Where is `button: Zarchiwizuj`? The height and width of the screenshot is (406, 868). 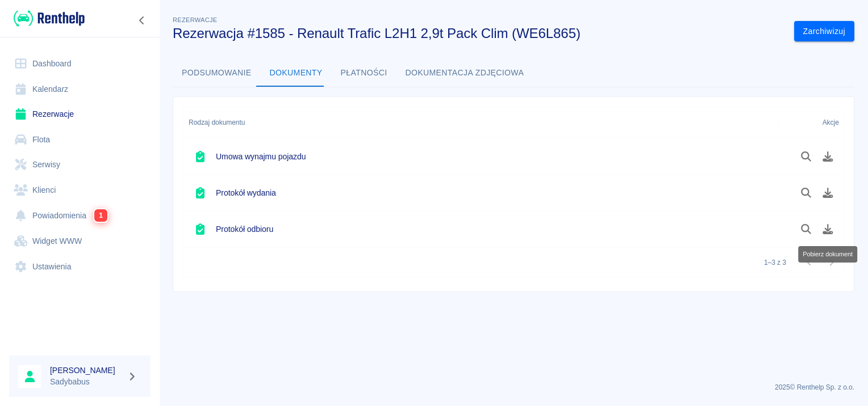 button: Zarchiwizuj is located at coordinates (823, 31).